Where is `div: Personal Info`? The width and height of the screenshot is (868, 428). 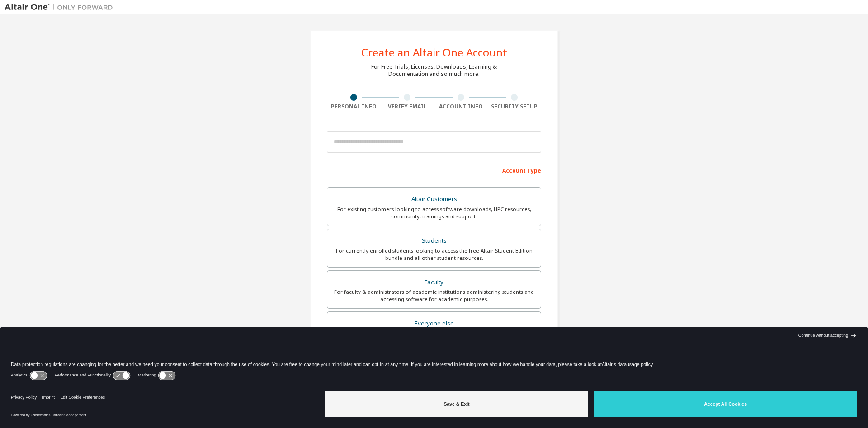
div: Personal Info is located at coordinates (353, 107).